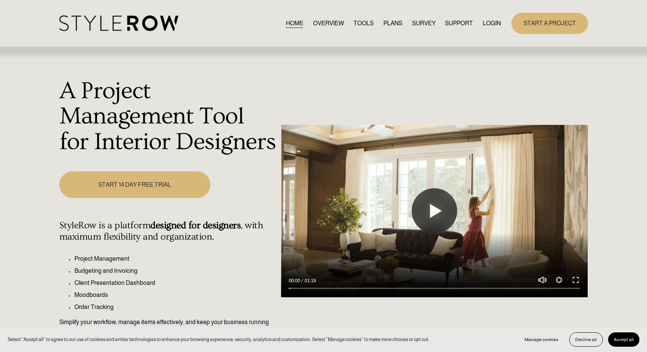 This screenshot has width=647, height=352. Describe the element at coordinates (541, 340) in the screenshot. I see `button: Manage cookies` at that location.